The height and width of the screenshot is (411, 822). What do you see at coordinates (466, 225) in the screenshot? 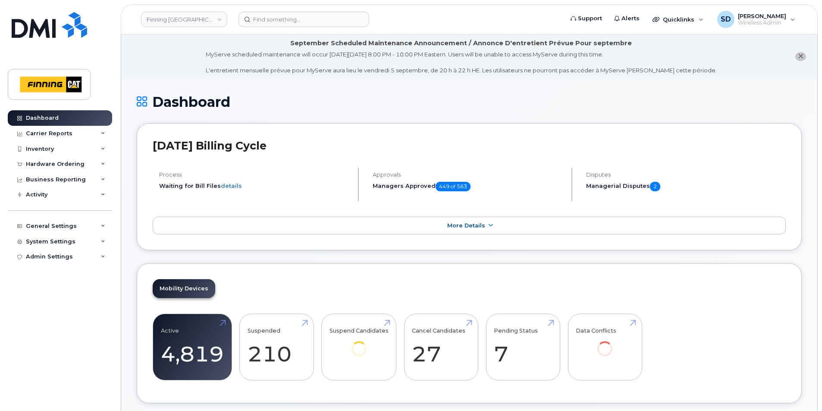
I see `span: More Details` at bounding box center [466, 225].